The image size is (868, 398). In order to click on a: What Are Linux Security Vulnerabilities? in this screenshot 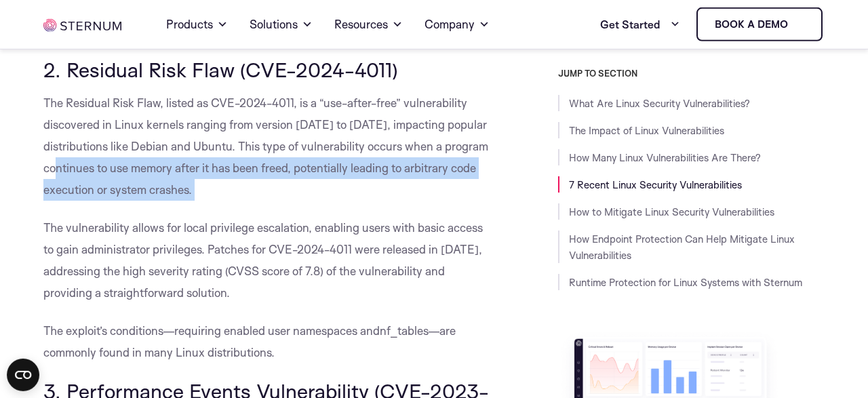, I will do `click(659, 103)`.